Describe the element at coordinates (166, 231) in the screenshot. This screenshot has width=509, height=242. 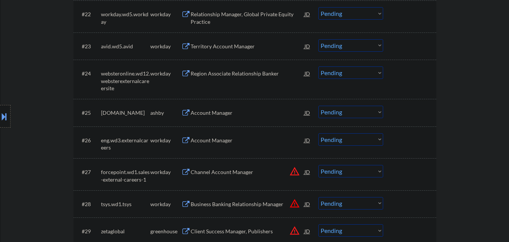
I see `div: greenhouse` at that location.